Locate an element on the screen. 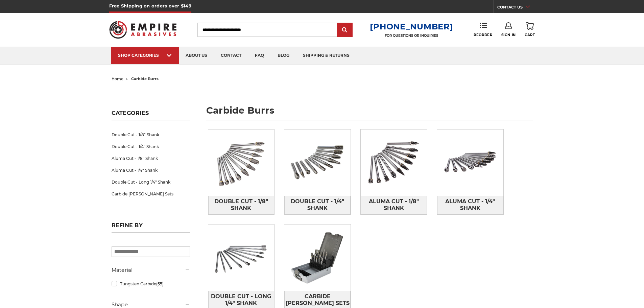  img: Aluma Cut - 1/8" Shank is located at coordinates (394, 163).